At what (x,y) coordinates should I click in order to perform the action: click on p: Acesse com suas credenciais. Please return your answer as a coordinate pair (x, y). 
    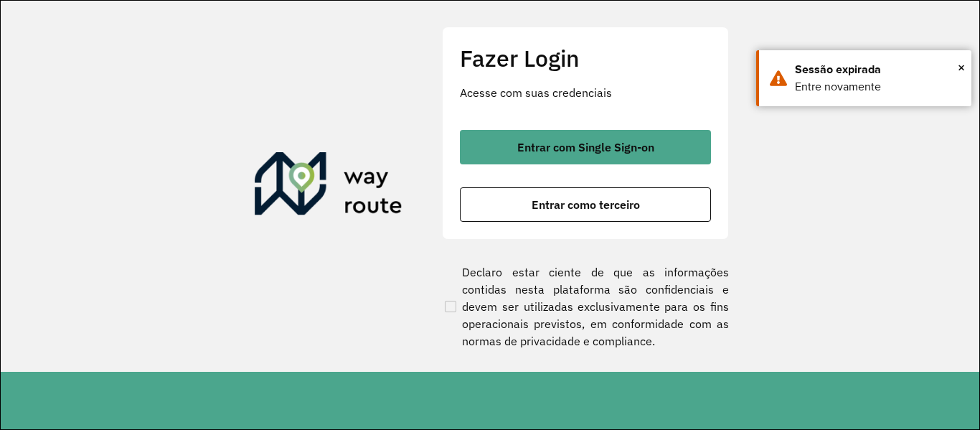
    Looking at the image, I should click on (585, 92).